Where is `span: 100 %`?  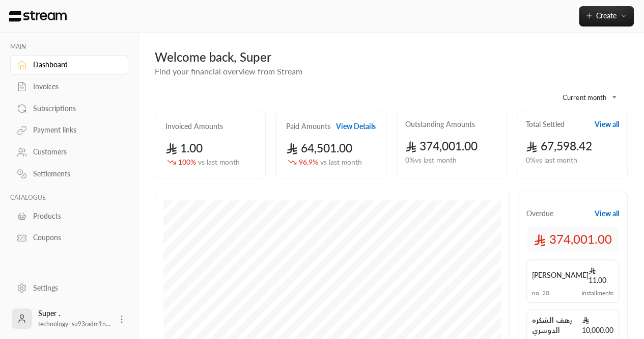
span: 100 % is located at coordinates (208, 162).